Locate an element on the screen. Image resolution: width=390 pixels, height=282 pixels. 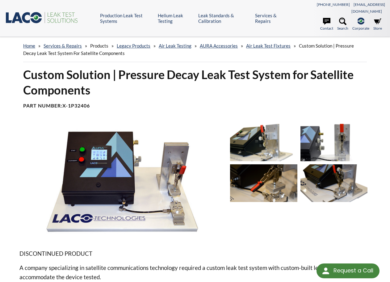
a: Store is located at coordinates (378, 24).